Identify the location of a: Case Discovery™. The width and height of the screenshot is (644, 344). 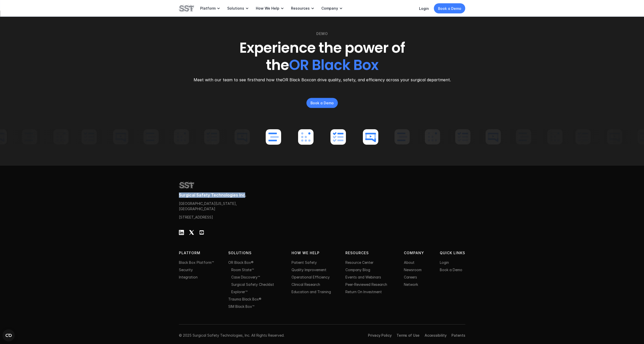
(245, 277).